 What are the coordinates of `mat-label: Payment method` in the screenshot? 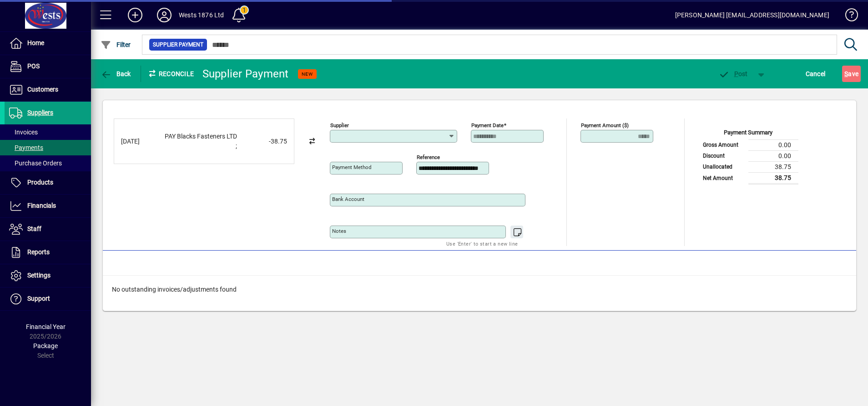 It's located at (351, 167).